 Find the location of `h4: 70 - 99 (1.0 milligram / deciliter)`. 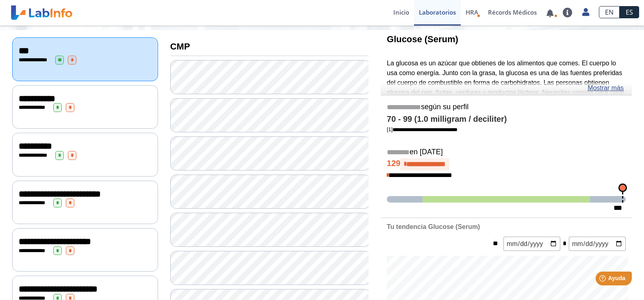

h4: 70 - 99 (1.0 milligram / deciliter) is located at coordinates (506, 119).